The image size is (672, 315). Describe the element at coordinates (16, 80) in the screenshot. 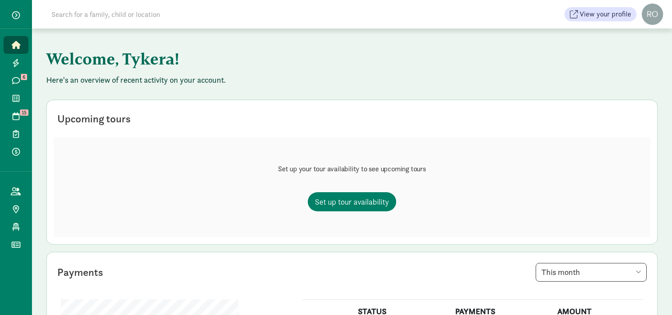

I see `a: 6` at that location.